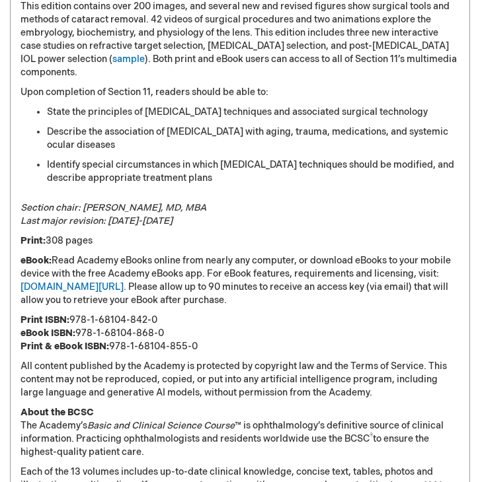  I want to click on strong: Print ISBN:, so click(45, 320).